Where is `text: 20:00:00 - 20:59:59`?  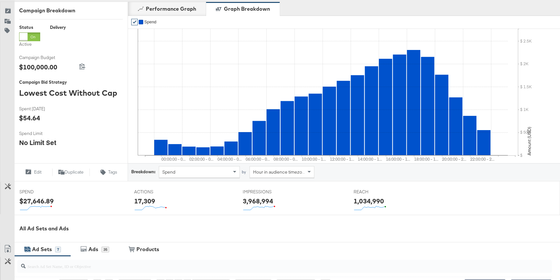
text: 20:00:00 - 20:59:59 is located at coordinates (435, 157).